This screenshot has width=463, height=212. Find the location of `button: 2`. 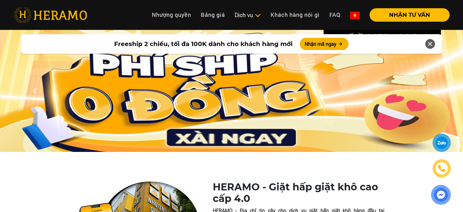

button: 2 is located at coordinates (232, 142).